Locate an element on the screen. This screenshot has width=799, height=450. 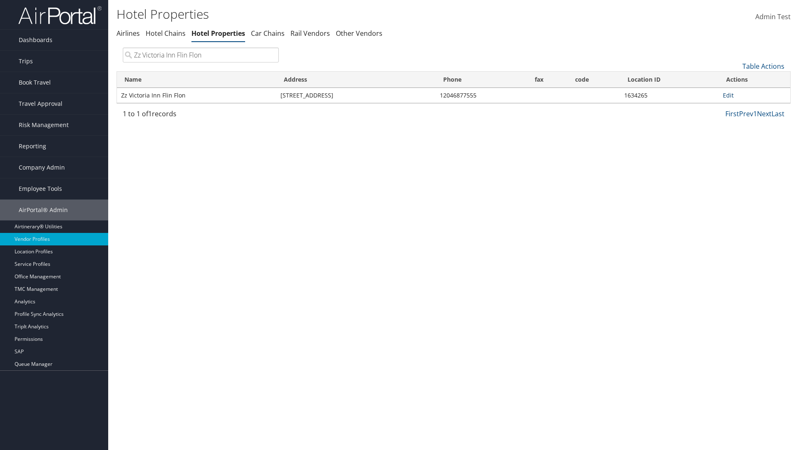
a: Table Actions is located at coordinates (764, 66).